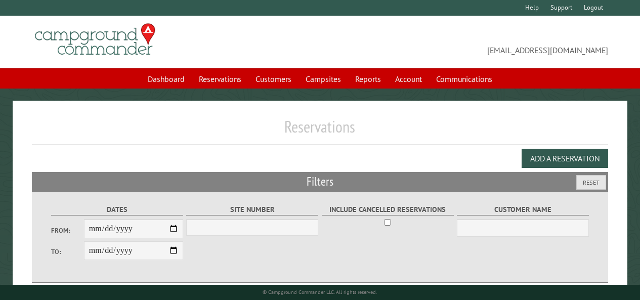 The width and height of the screenshot is (640, 300). Describe the element at coordinates (591, 182) in the screenshot. I see `button: Reset` at that location.